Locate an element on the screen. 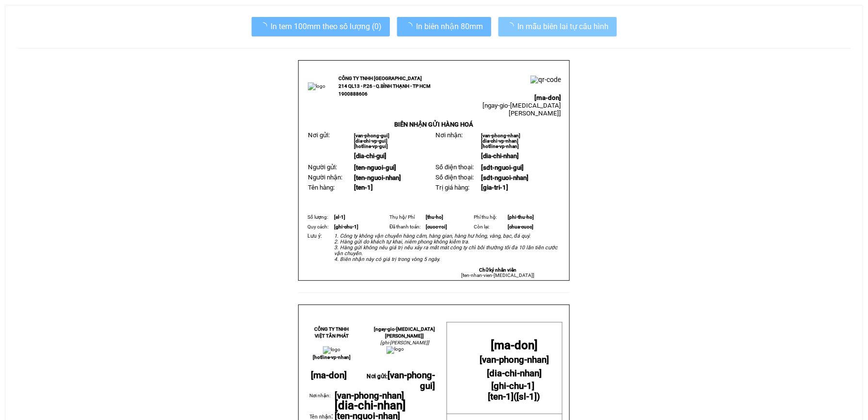  span: Trị giá hàng: is located at coordinates (452, 188).